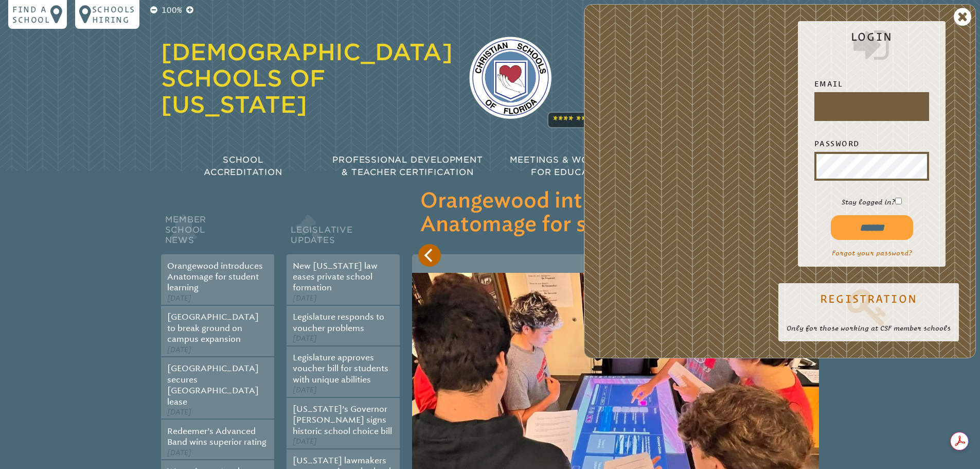 This screenshot has width=980, height=469. What do you see at coordinates (215, 276) in the screenshot?
I see `a: Orangewood introduces Anatomage for student learning` at bounding box center [215, 276].